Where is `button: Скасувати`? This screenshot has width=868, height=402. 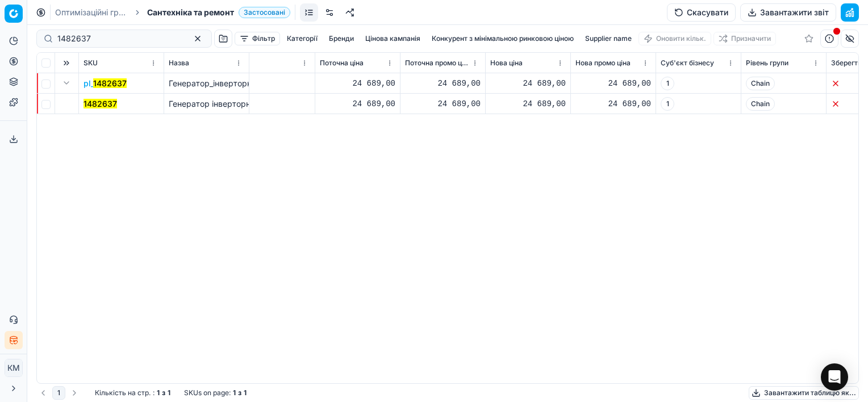 button: Скасувати is located at coordinates (701, 13).